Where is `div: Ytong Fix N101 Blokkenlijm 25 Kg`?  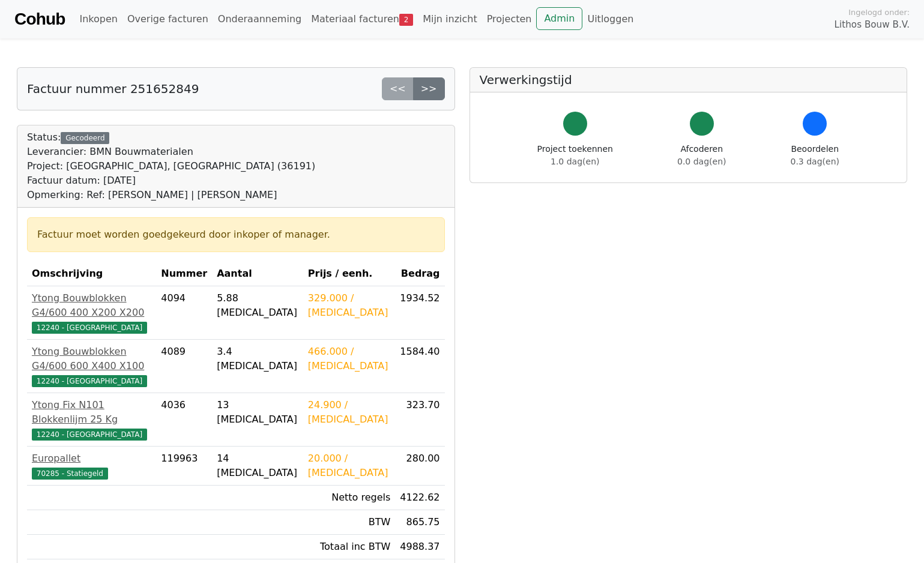
div: Ytong Fix N101 Blokkenlijm 25 Kg is located at coordinates (91, 413).